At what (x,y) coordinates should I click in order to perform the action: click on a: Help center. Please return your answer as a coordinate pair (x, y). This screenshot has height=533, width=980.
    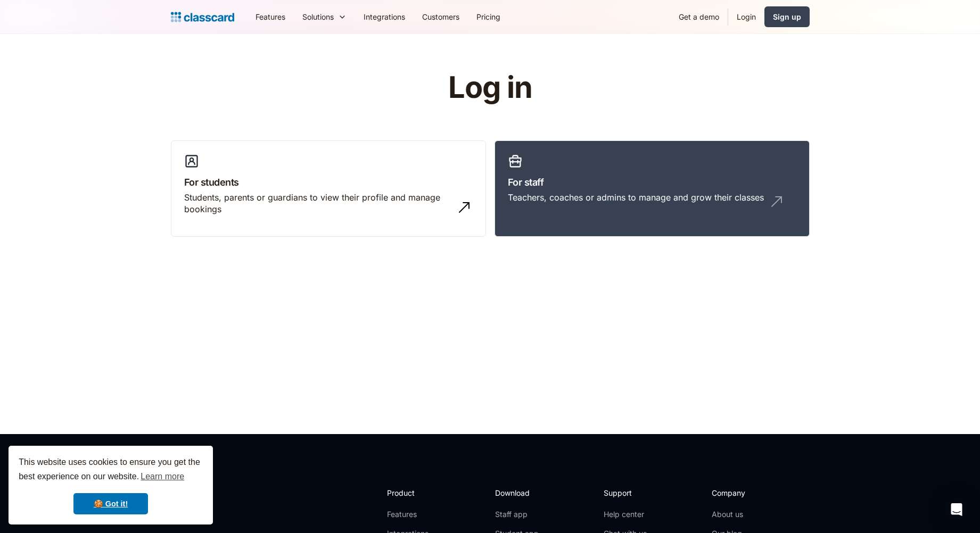
    Looking at the image, I should click on (624, 514).